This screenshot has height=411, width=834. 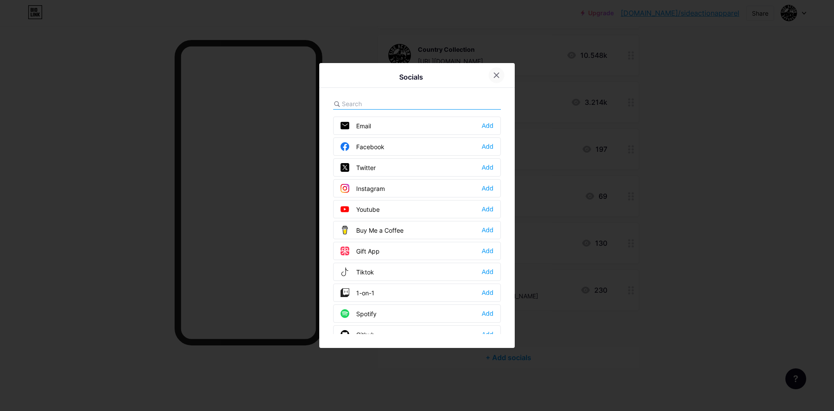 What do you see at coordinates (360, 251) in the screenshot?
I see `div: Gift App` at bounding box center [360, 251].